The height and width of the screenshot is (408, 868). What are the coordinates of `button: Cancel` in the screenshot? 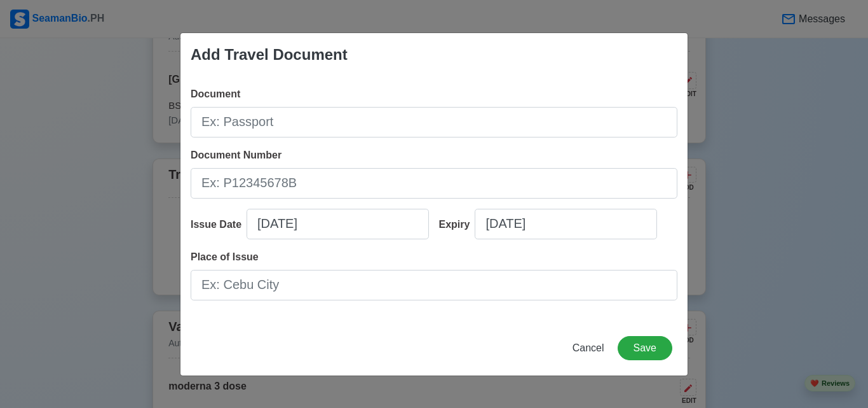 It's located at (589, 348).